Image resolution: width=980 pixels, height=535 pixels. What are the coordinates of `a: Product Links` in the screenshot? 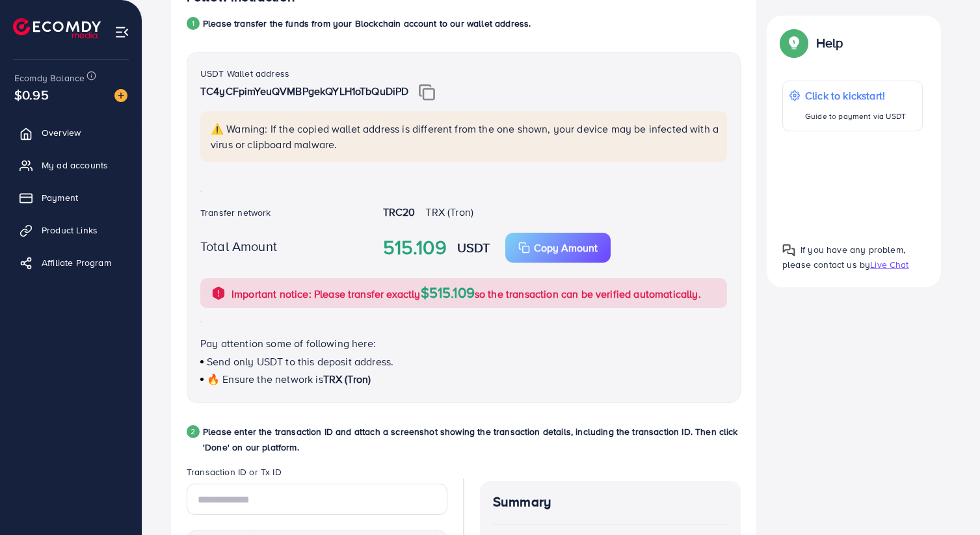 It's located at (71, 230).